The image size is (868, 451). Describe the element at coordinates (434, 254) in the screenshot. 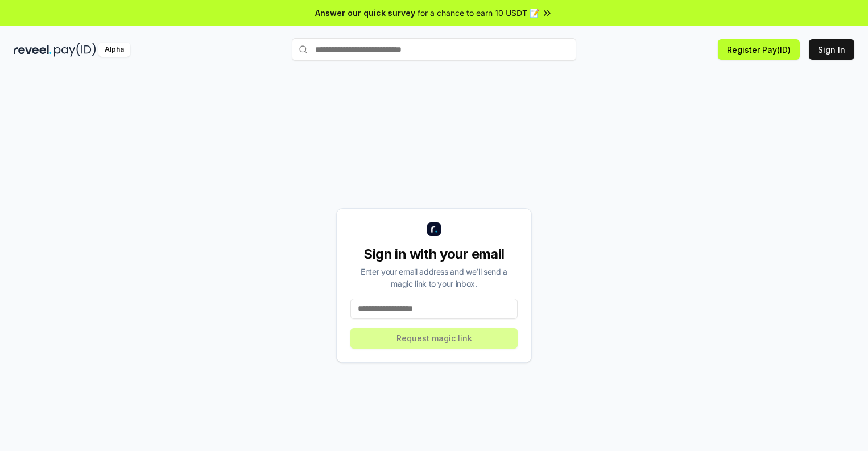

I see `div: Sign in with your email` at that location.